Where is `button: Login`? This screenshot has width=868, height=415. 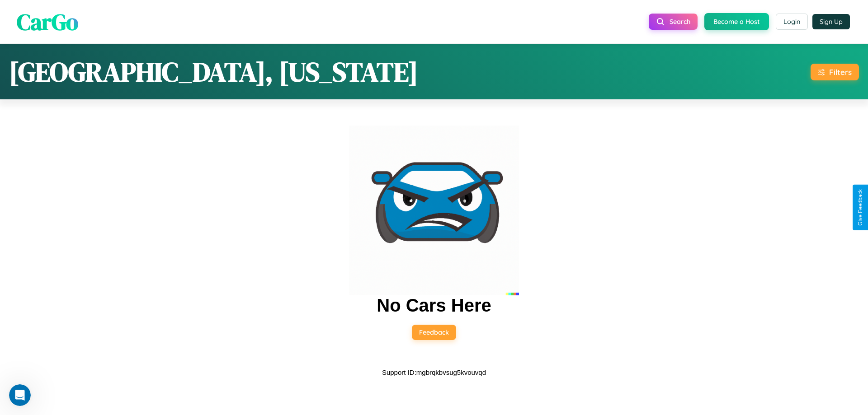 button: Login is located at coordinates (791, 22).